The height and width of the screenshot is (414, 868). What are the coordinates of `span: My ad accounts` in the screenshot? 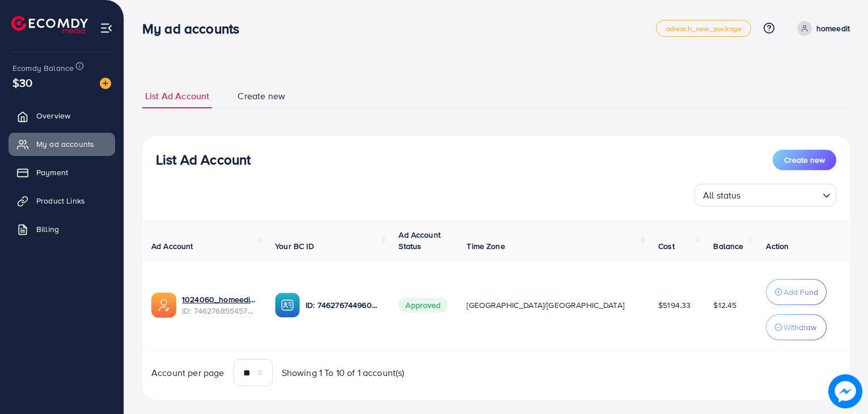 It's located at (65, 144).